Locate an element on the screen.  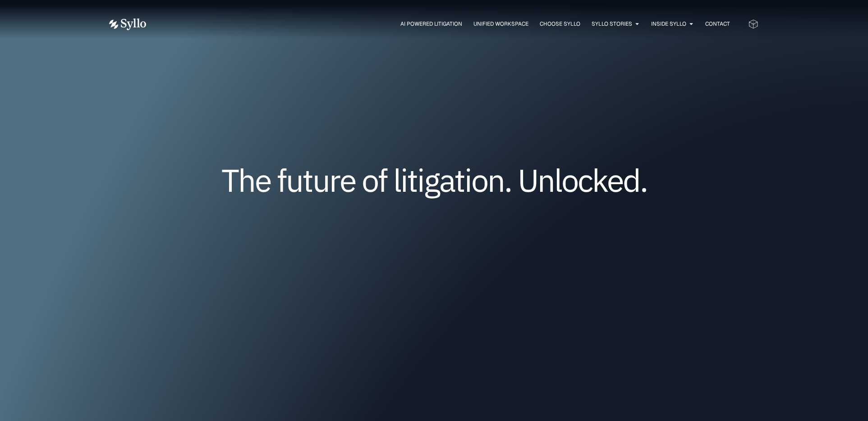
a: Choose Syllo is located at coordinates (560, 24).